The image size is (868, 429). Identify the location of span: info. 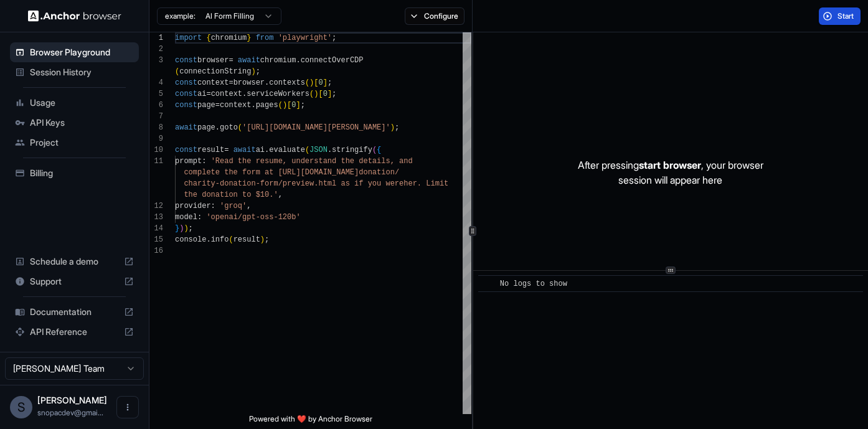
(220, 239).